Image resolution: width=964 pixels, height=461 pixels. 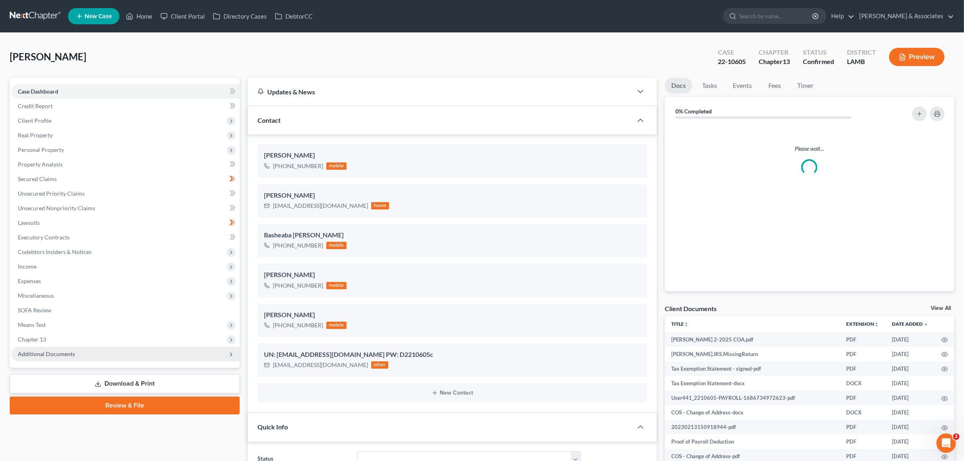 I want to click on span: New Case, so click(x=98, y=16).